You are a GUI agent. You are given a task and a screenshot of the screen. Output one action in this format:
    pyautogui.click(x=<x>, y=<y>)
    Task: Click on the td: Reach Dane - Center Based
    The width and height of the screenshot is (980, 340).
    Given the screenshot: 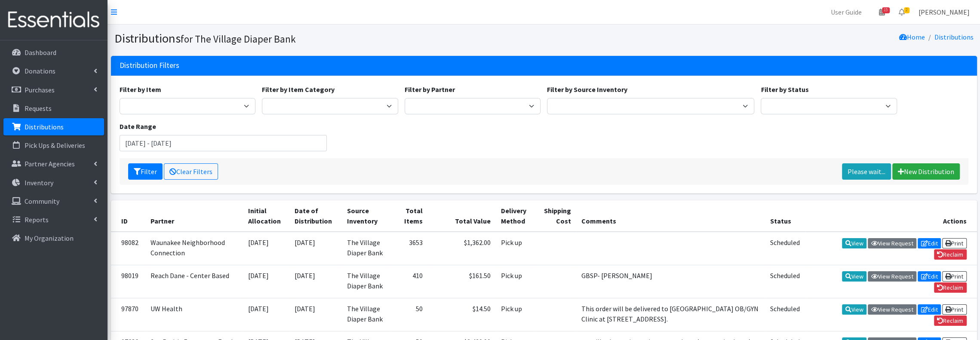 What is the action you would take?
    pyautogui.click(x=194, y=282)
    